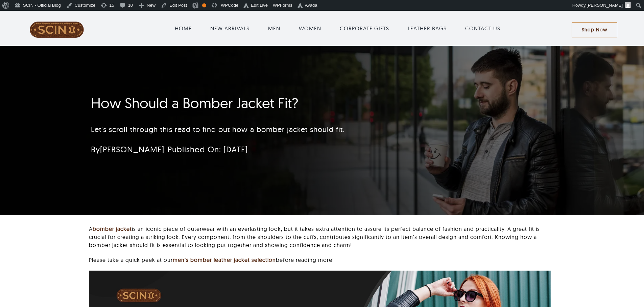  Describe the element at coordinates (112, 229) in the screenshot. I see `a: bomber jacket` at that location.